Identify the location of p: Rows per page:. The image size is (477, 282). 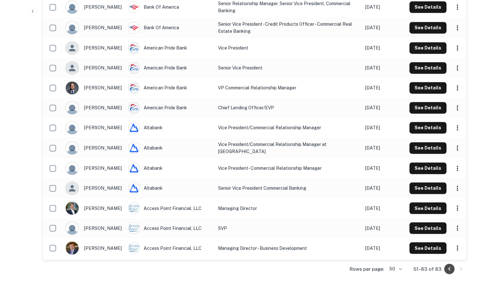
(367, 269).